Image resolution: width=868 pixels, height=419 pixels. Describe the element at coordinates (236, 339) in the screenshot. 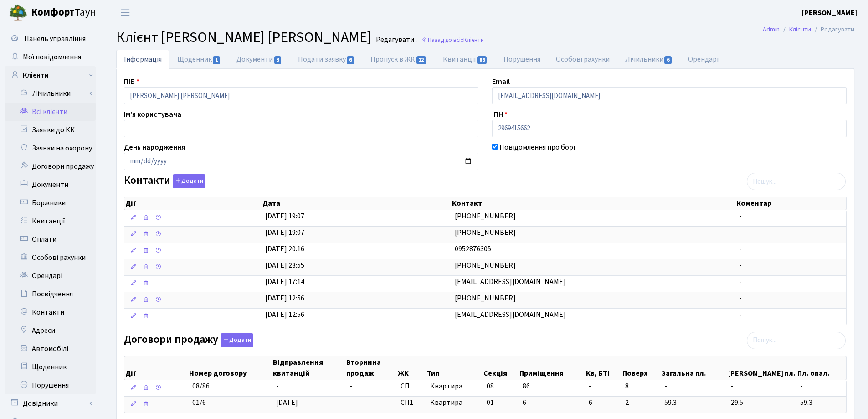

I see `a: Додати` at that location.